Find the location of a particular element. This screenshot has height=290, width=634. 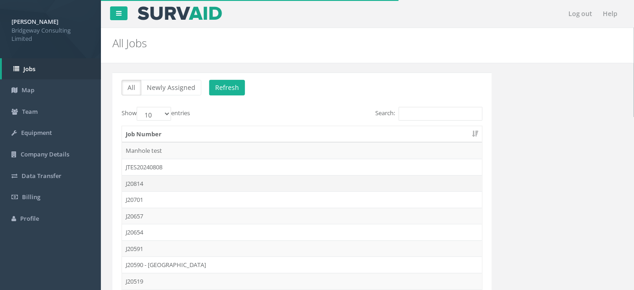

button: Newly Assigned is located at coordinates (171, 88).